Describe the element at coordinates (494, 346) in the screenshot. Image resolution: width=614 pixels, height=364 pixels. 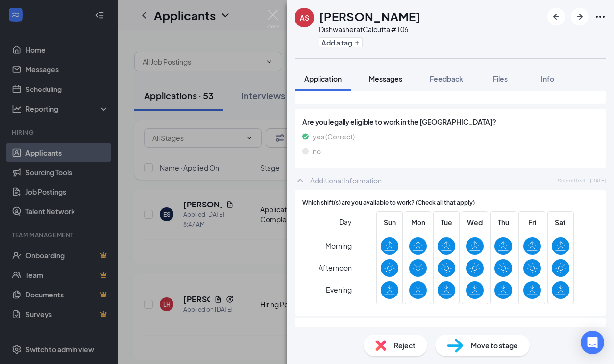
I see `span: Move to stage` at that location.